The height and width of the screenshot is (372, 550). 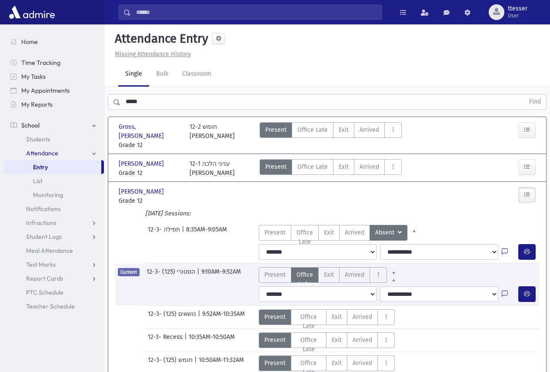 What do you see at coordinates (386, 233) in the screenshot?
I see `span: Absent` at bounding box center [386, 233].